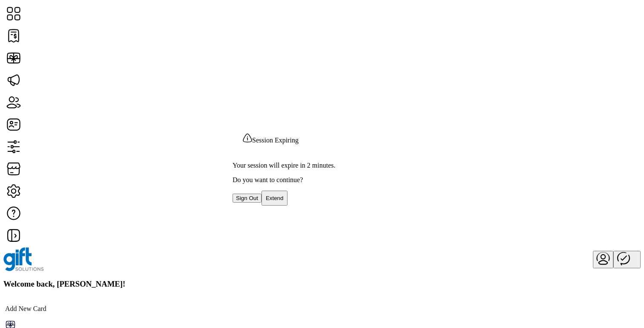 Image resolution: width=644 pixels, height=328 pixels. I want to click on span: Extend, so click(275, 198).